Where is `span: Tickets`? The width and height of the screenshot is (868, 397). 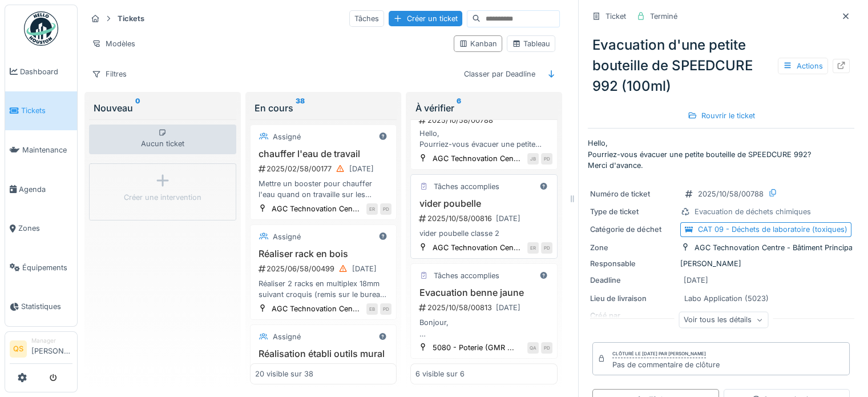 span: Tickets is located at coordinates (47, 110).